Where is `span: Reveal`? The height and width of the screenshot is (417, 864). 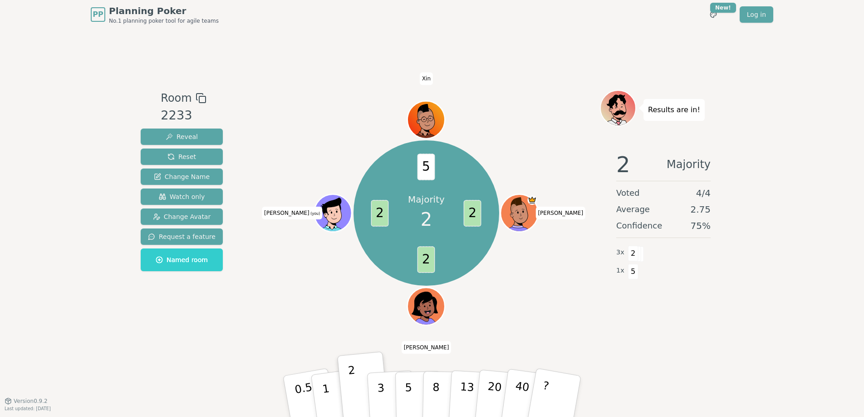 span: Reveal is located at coordinates (182, 137).